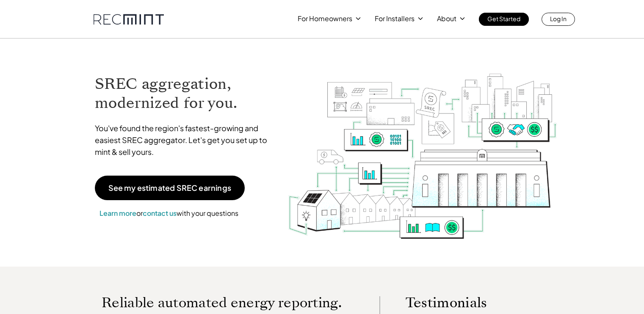 This screenshot has height=314, width=644. What do you see at coordinates (558, 19) in the screenshot?
I see `a: Log In` at bounding box center [558, 19].